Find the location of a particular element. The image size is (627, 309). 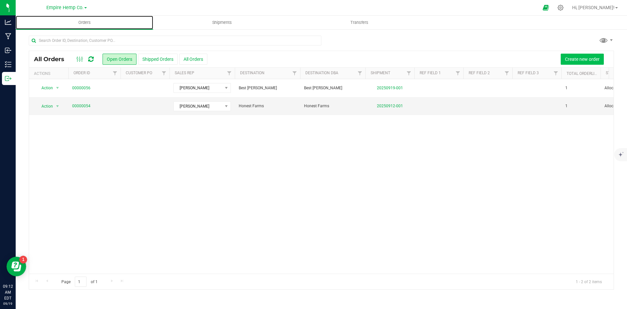

button: Shipped Orders is located at coordinates (158, 59).